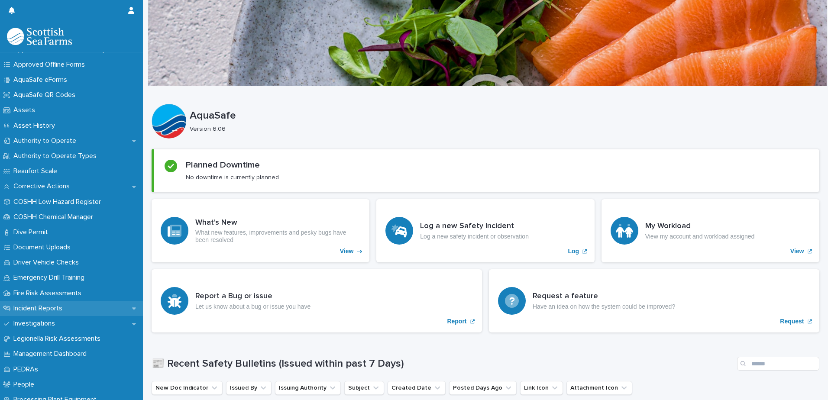  What do you see at coordinates (42, 80) in the screenshot?
I see `p: AquaSafe eForms` at bounding box center [42, 80].